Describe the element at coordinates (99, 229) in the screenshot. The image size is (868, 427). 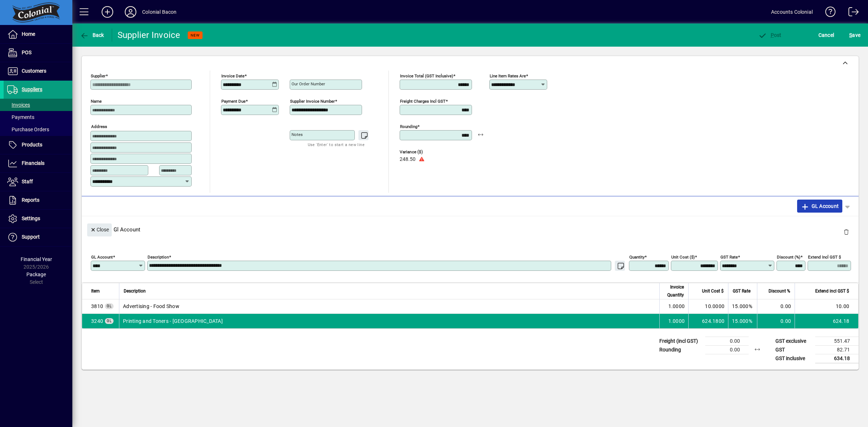
I see `app-page-header-button: Close` at that location.